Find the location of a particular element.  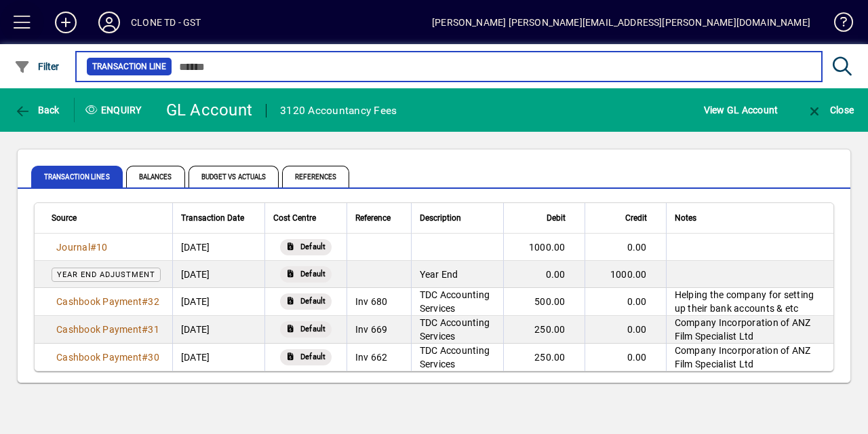

span: Back is located at coordinates (36, 110).